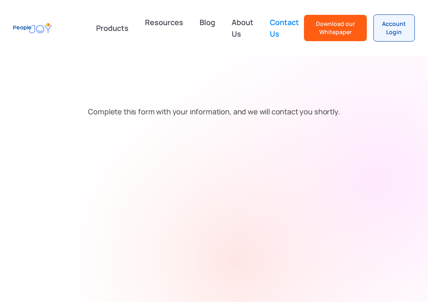 The height and width of the screenshot is (302, 428). I want to click on a: Account Login, so click(394, 28).